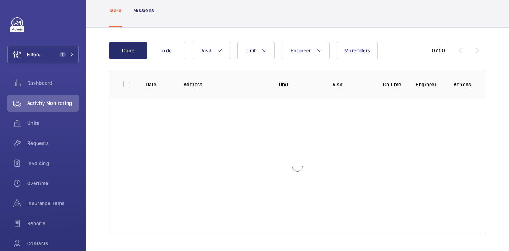  What do you see at coordinates (166, 50) in the screenshot?
I see `button: To do` at bounding box center [166, 50].